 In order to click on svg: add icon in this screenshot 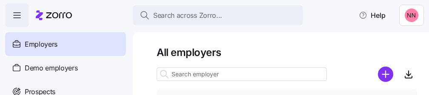, I will do `click(386, 75)`.